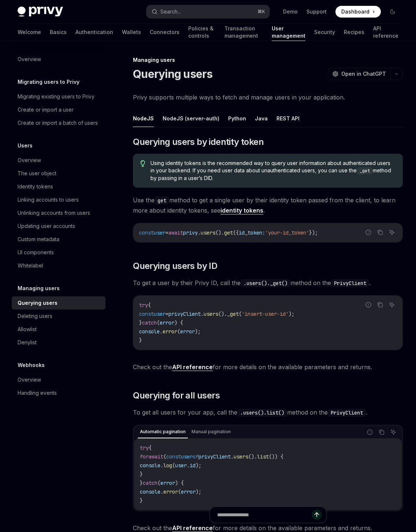 The width and height of the screenshot is (416, 532). Describe the element at coordinates (46, 226) in the screenshot. I see `div: Updating user accounts` at that location.